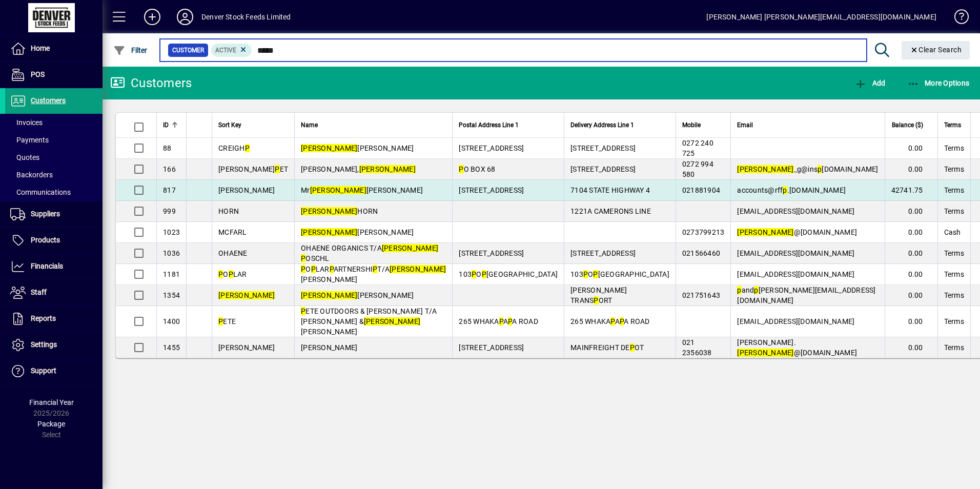  What do you see at coordinates (51, 424) in the screenshot?
I see `span: Package` at bounding box center [51, 424].